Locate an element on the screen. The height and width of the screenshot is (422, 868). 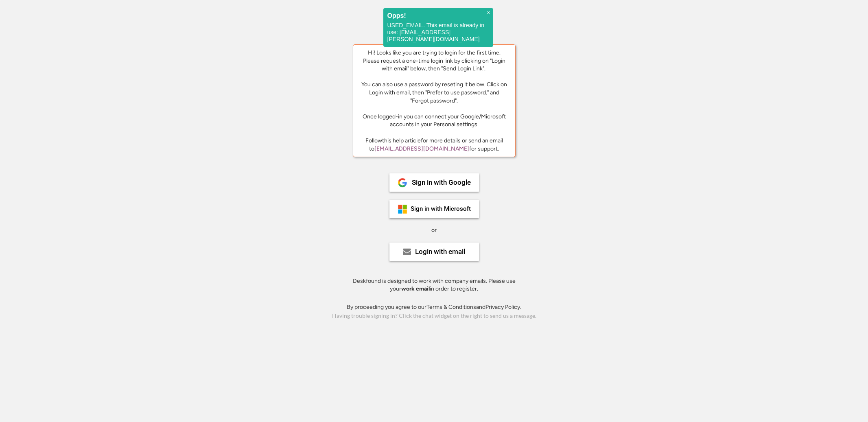
div: Login with email is located at coordinates (440, 252).